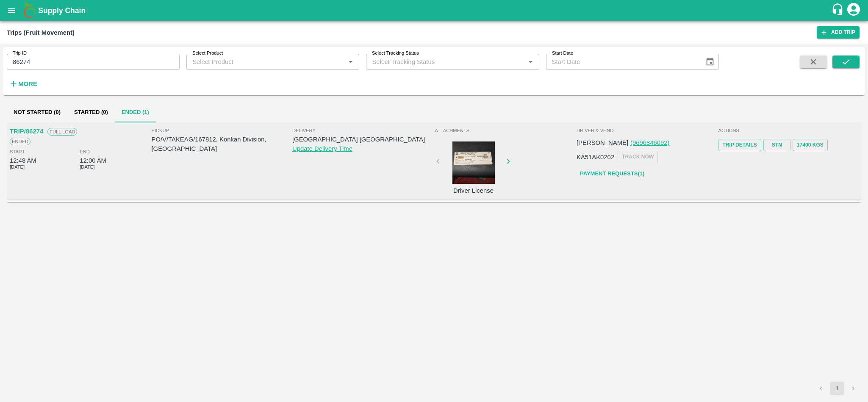 The width and height of the screenshot is (868, 402). What do you see at coordinates (788, 131) in the screenshot?
I see `span: Actions` at bounding box center [788, 131].